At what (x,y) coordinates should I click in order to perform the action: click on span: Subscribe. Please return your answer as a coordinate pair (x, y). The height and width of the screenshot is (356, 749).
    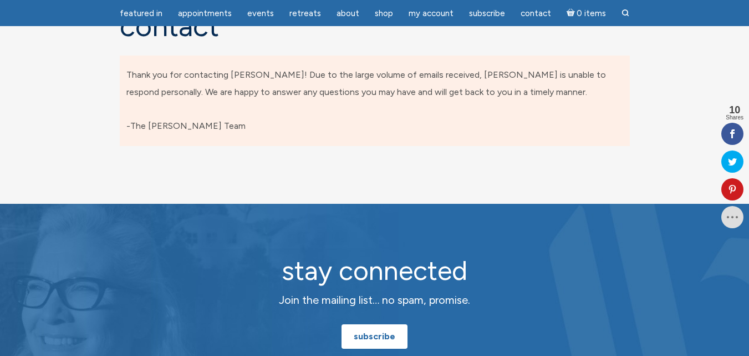
    Looking at the image, I should click on (487, 13).